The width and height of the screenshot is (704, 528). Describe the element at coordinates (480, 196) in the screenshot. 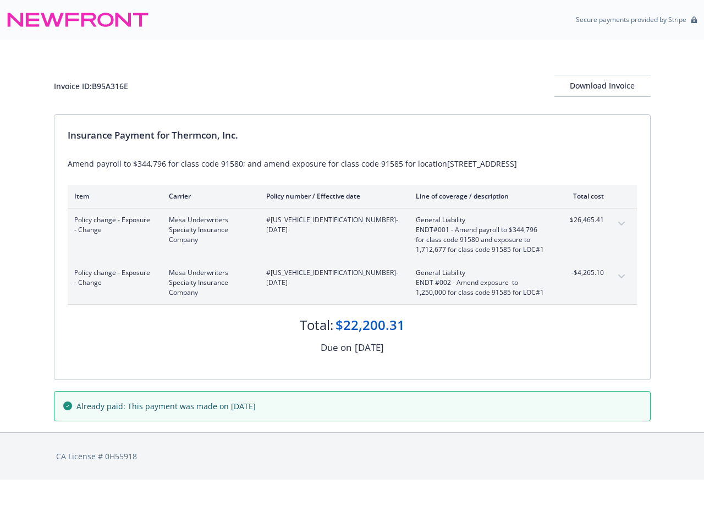

I see `div: Line of coverage / description` at that location.